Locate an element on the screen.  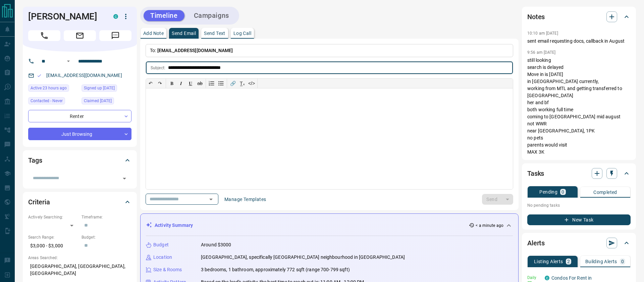
p: Completed is located at coordinates (605, 192).